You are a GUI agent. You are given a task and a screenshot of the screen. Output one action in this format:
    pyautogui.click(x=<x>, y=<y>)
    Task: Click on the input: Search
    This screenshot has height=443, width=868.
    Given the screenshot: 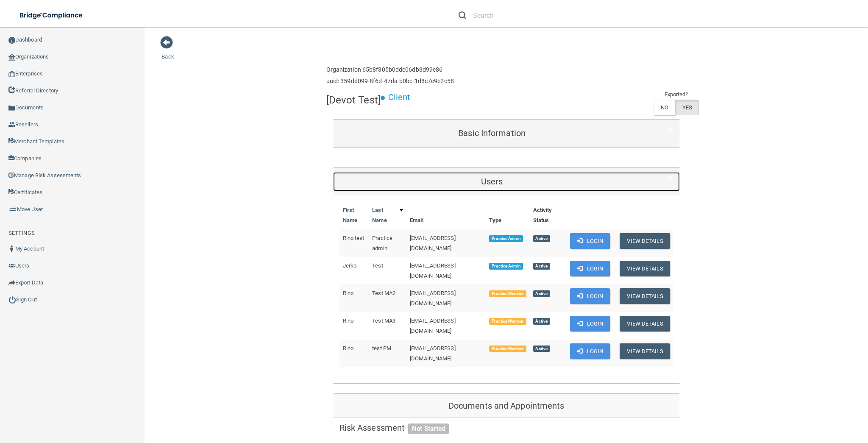 What is the action you would take?
    pyautogui.click(x=512, y=15)
    